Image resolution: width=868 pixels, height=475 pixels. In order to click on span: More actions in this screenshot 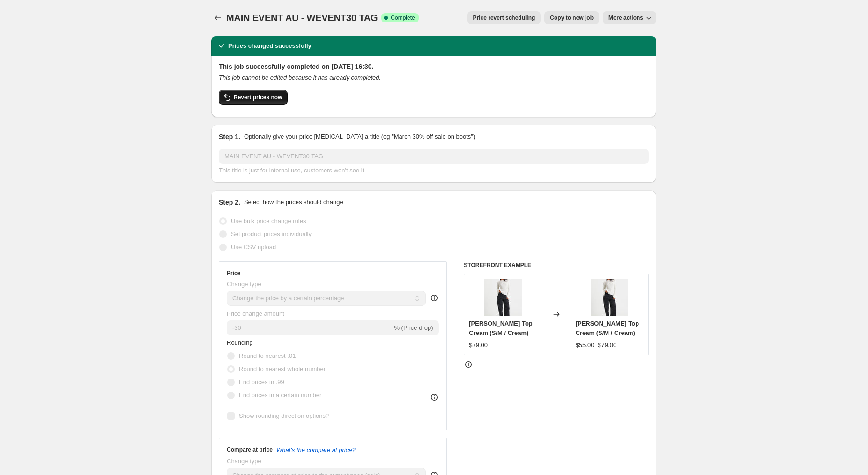, I will do `click(625, 18)`.